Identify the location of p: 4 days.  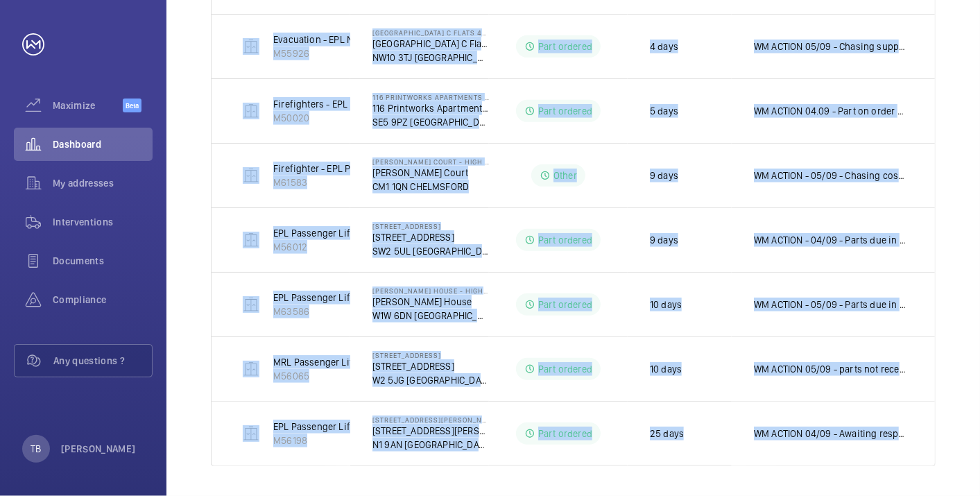
(664, 46).